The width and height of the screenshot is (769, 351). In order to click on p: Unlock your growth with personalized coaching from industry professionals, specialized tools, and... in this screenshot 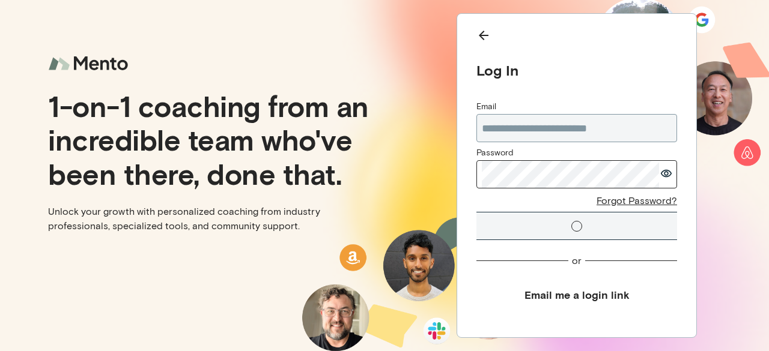, I will do `click(211, 219)`.